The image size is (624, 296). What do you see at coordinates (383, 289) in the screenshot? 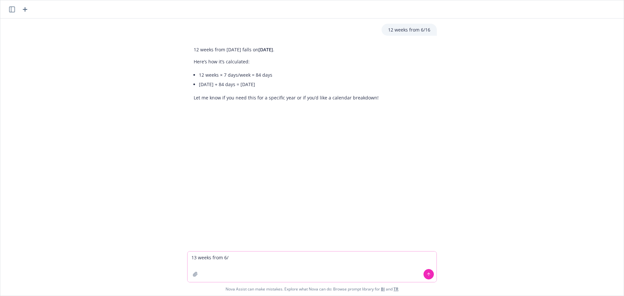
I see `a: BI` at bounding box center [383, 289].